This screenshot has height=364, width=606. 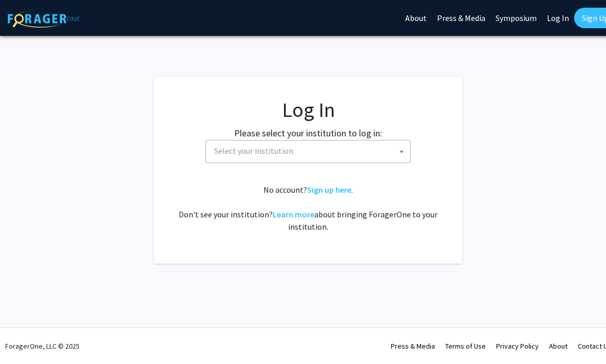 I want to click on a: Terms of Use, so click(x=465, y=346).